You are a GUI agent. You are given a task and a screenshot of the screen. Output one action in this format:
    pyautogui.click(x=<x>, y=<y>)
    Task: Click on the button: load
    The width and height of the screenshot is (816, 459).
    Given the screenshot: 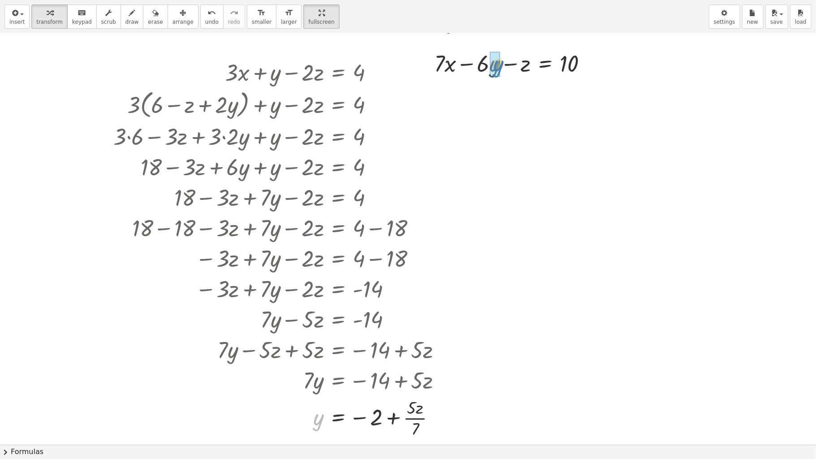 What is the action you would take?
    pyautogui.click(x=801, y=17)
    